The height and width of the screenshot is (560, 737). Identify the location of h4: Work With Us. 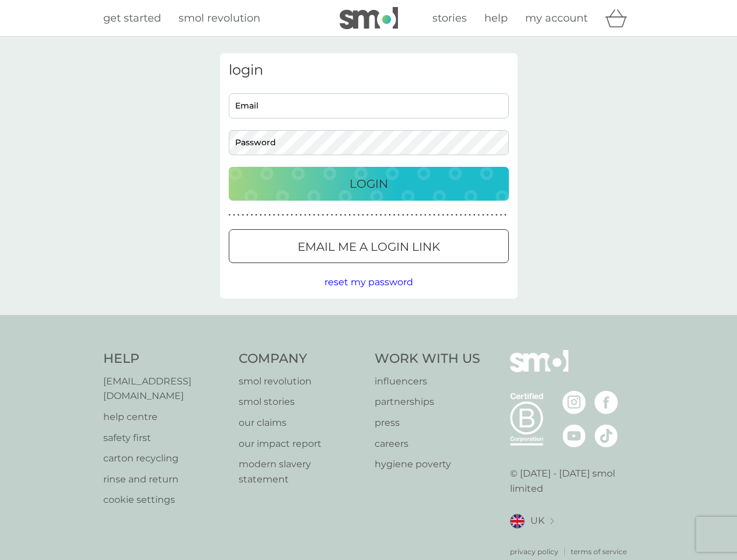
(427, 358).